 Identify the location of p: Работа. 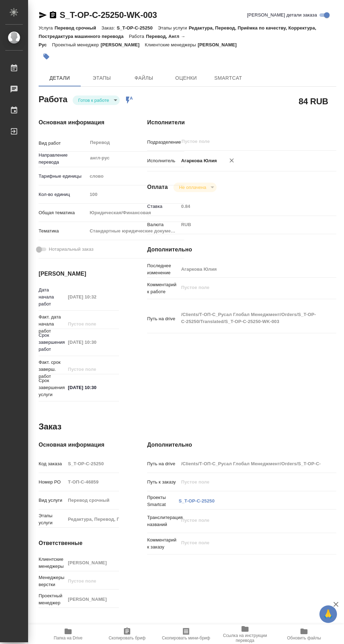
(137, 36).